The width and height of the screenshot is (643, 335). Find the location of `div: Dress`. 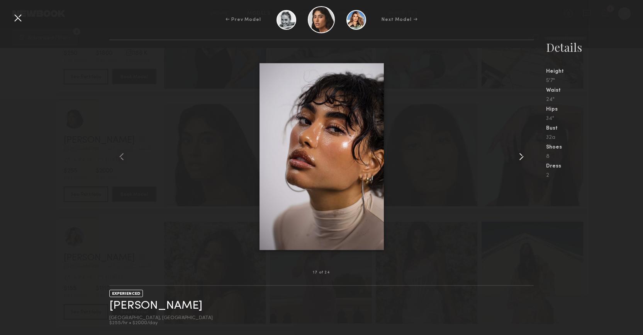

div: Dress is located at coordinates (595, 166).